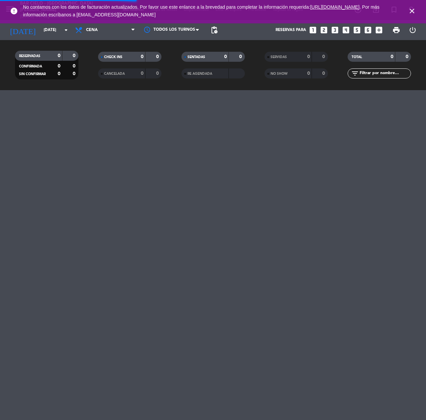 The image size is (426, 420). I want to click on span: TOTAL, so click(357, 57).